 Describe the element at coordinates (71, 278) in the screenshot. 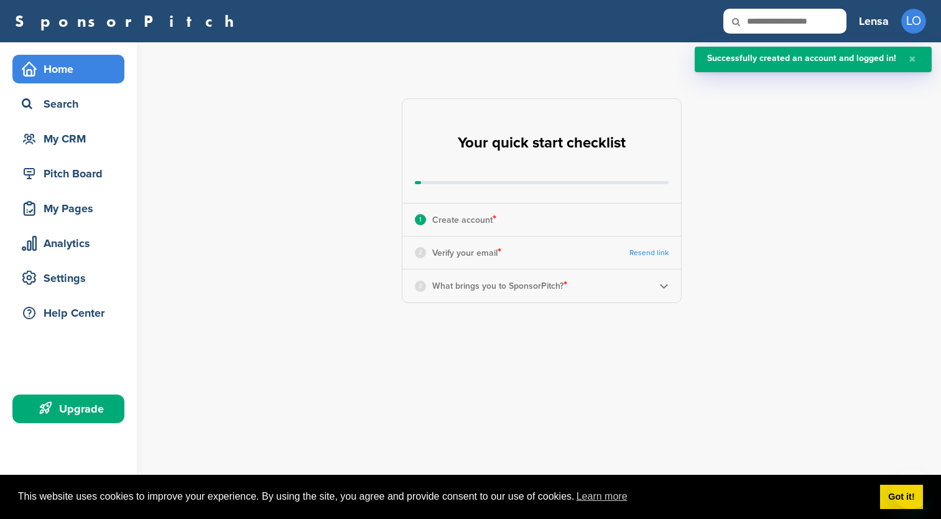

I see `div: Settings` at that location.